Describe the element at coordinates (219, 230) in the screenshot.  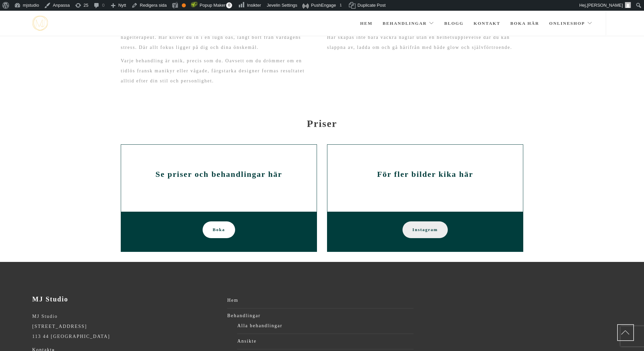
I see `a: Boka` at that location.